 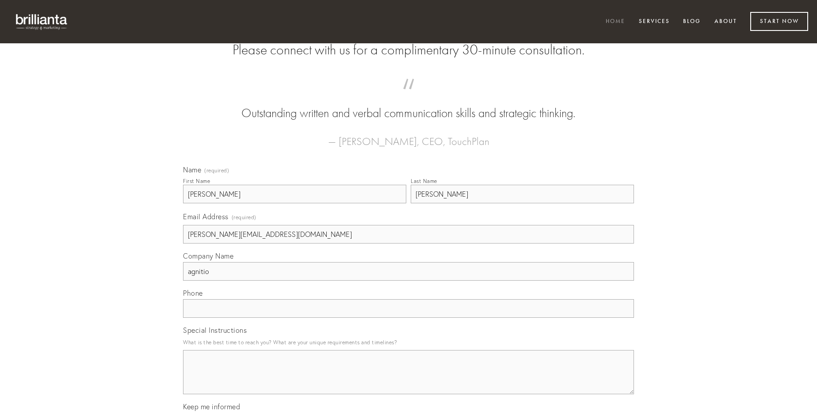 What do you see at coordinates (655, 22) in the screenshot?
I see `a: Services` at bounding box center [655, 22].